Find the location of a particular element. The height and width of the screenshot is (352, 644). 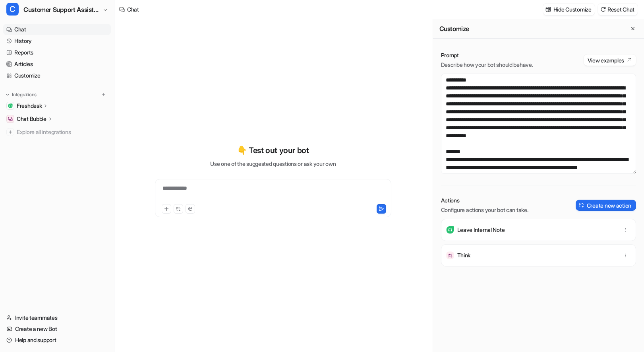

img: Leave Internal Note icon is located at coordinates (450, 230).